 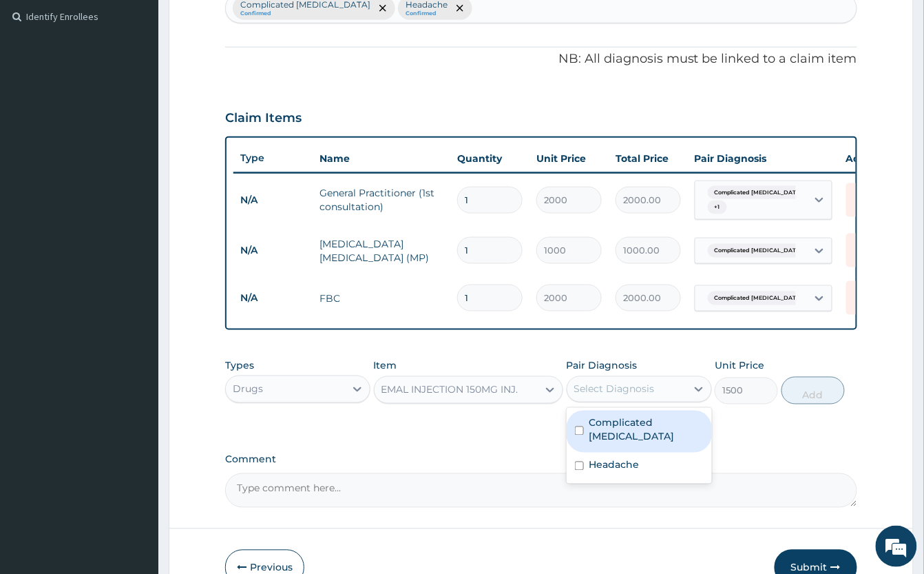 I want to click on p: NB: All diagnosis must be linked to a claim item, so click(x=542, y=59).